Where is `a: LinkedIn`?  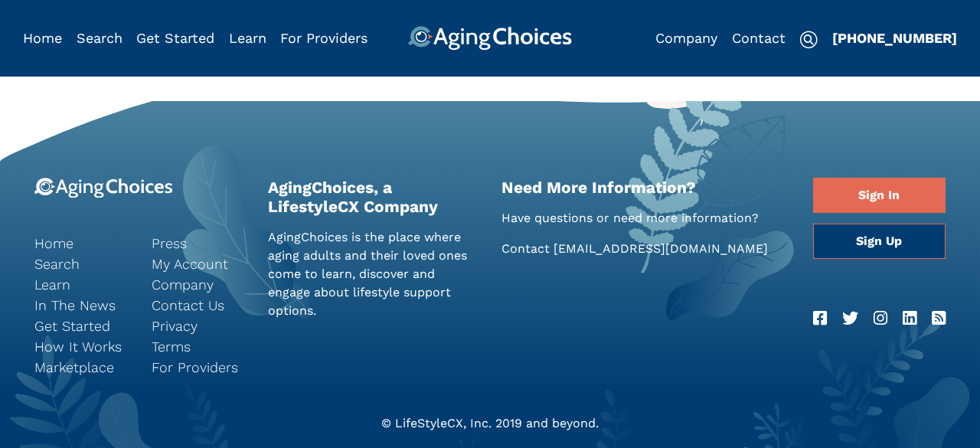 a: LinkedIn is located at coordinates (909, 318).